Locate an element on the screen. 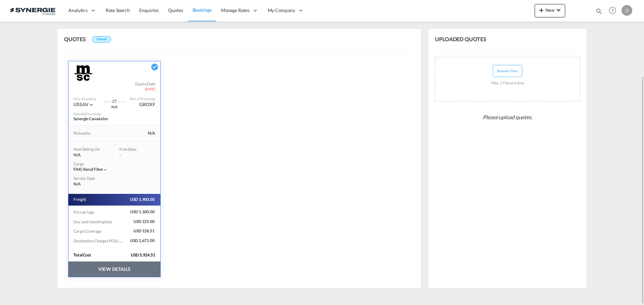 This screenshot has height=305, width=644. img: 1f56c880d42311ef80fc7dca854c8e59.png is located at coordinates (32, 10).